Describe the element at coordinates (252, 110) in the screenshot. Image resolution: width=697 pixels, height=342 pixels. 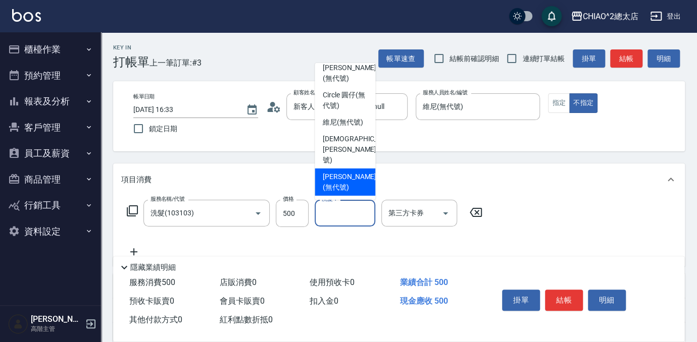
I see `button: Choose date, selected date is 2025-09-26` at that location.